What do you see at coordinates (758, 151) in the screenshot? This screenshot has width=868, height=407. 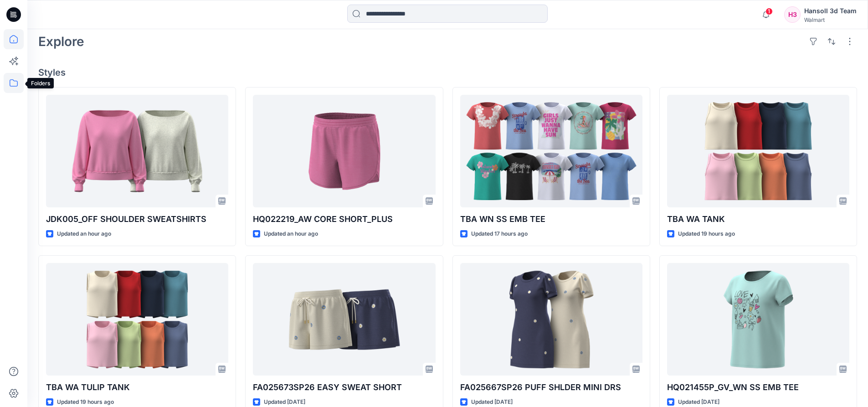 I see `a: TBA WA TANK` at bounding box center [758, 151].